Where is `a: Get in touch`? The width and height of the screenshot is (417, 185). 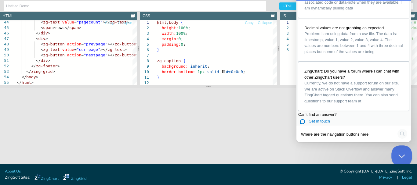
a: Get in touch is located at coordinates (57, 135).